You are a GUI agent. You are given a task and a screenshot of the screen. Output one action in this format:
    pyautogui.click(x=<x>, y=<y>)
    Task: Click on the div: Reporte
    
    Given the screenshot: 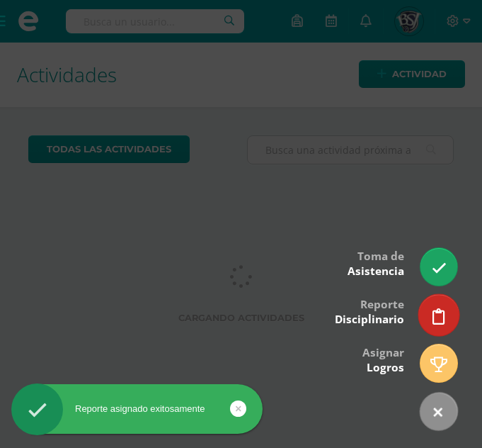 What is the action you would take?
    pyautogui.click(x=370, y=310)
    